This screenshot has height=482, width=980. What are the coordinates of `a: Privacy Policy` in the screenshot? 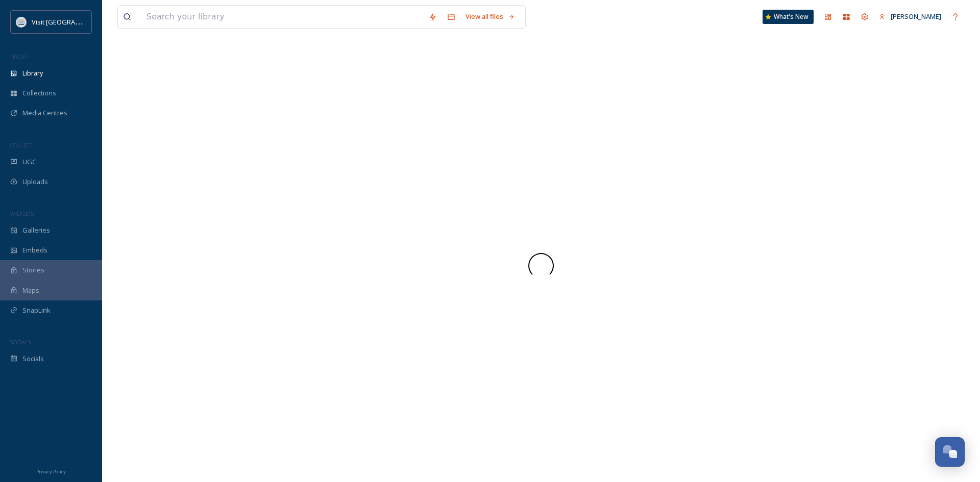 It's located at (51, 471).